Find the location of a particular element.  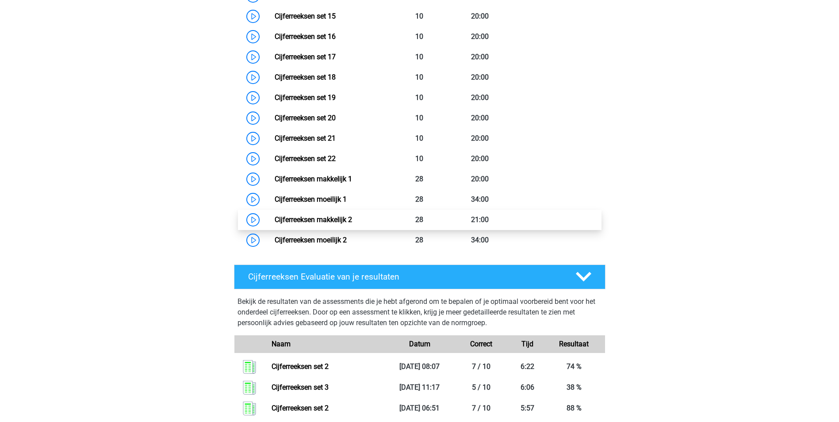

h4: Cijferreeksen Evaluatie van je resultaten is located at coordinates (405, 276).